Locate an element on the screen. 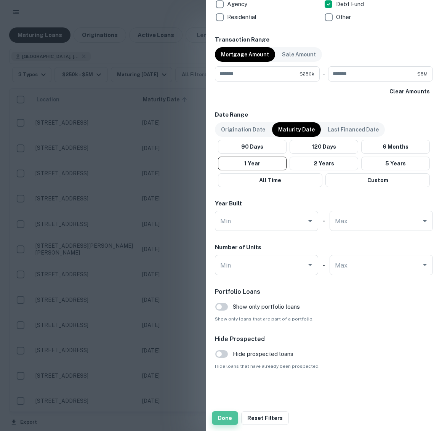  p: Origination Date is located at coordinates (243, 130).